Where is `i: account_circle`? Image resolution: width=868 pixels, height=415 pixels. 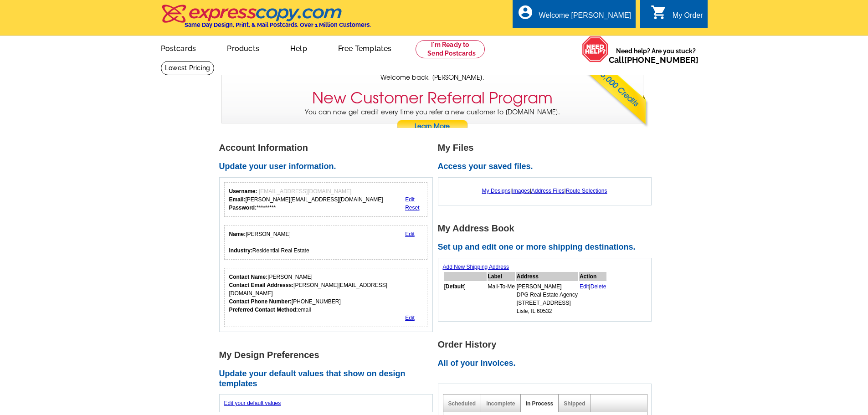
i: account_circle is located at coordinates (526, 12).